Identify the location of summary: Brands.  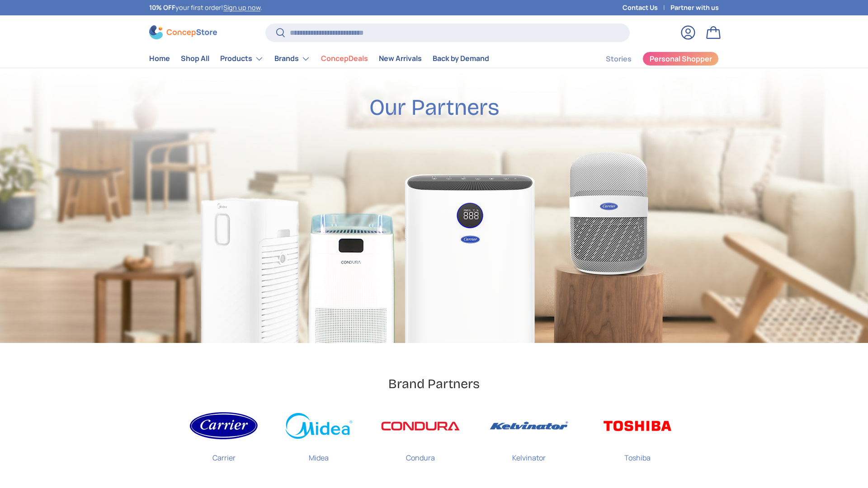
(292, 59).